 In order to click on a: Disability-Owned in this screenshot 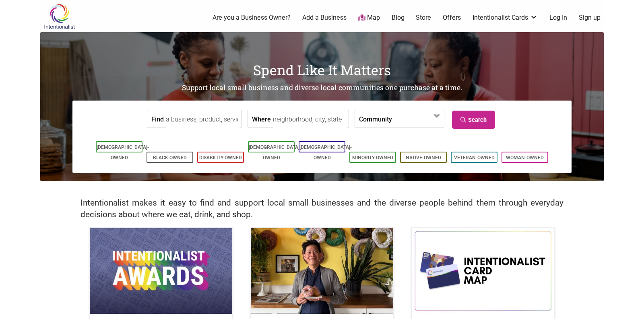, I will do `click(220, 157)`.